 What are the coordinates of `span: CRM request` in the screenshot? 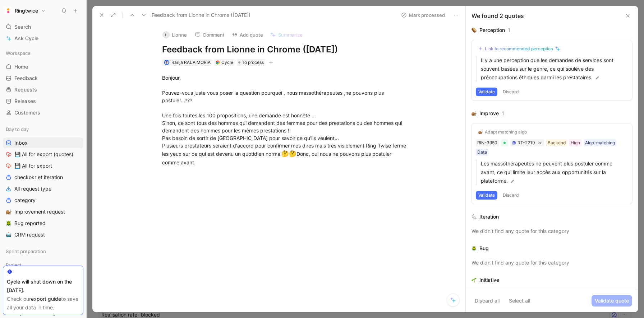 It's located at (30, 235).